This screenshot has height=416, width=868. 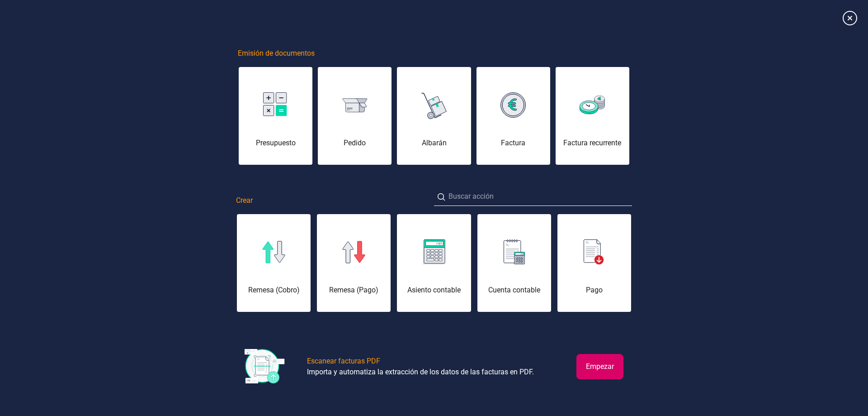 I want to click on img: img-pago.svg, so click(x=594, y=252).